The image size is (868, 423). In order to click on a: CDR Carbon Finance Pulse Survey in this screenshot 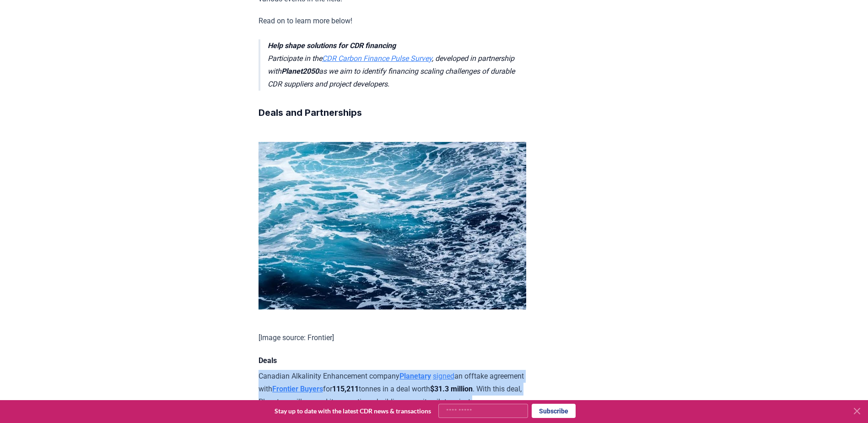, I will do `click(377, 58)`.